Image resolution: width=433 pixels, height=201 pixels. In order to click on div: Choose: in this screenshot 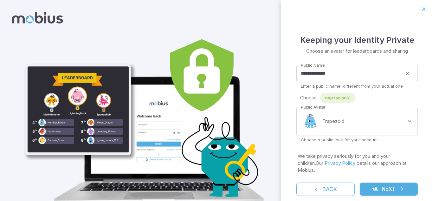, I will do `click(359, 98)`.